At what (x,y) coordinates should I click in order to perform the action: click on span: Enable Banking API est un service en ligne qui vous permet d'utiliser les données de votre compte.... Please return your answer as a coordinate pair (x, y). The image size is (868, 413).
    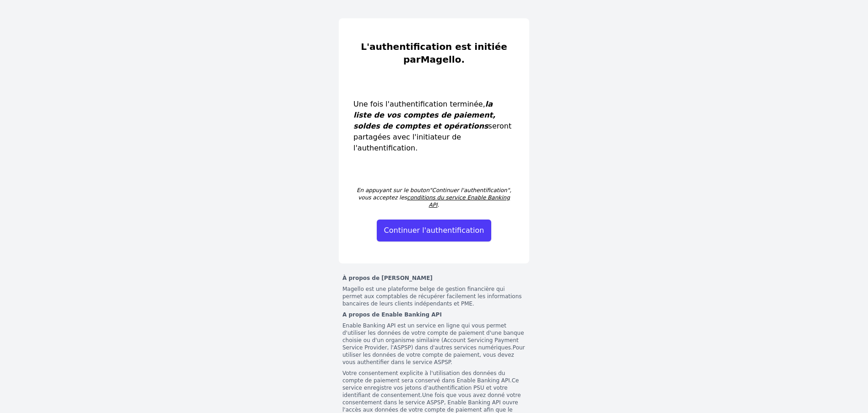
    Looking at the image, I should click on (433, 337).